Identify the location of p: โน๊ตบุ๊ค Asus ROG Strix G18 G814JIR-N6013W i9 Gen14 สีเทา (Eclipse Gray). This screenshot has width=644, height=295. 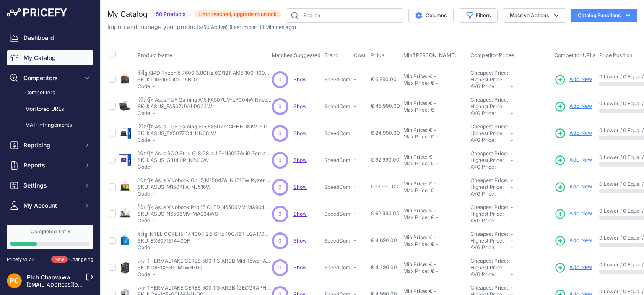
(205, 153).